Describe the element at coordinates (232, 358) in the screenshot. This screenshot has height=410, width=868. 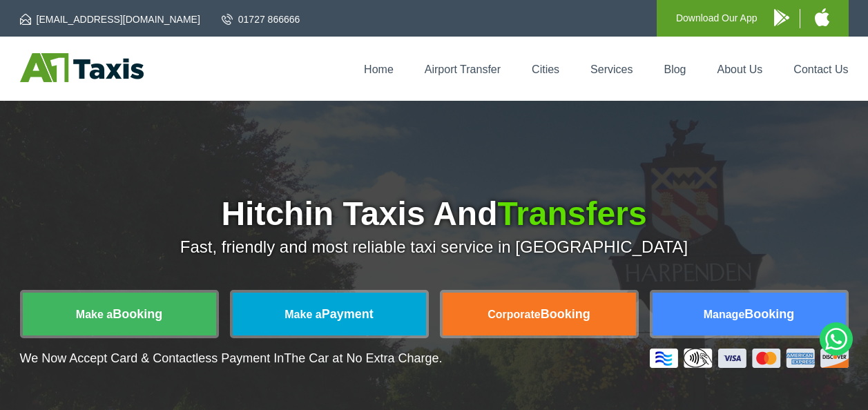
I see `p: We Now Accept Card & Contactless Payment In` at that location.